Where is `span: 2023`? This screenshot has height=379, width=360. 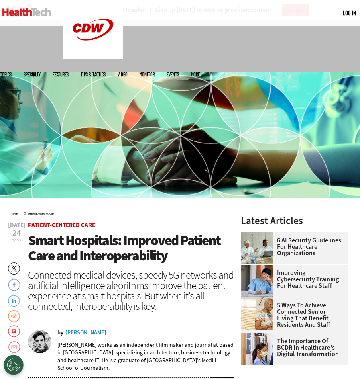
span: 2023 is located at coordinates (17, 241).